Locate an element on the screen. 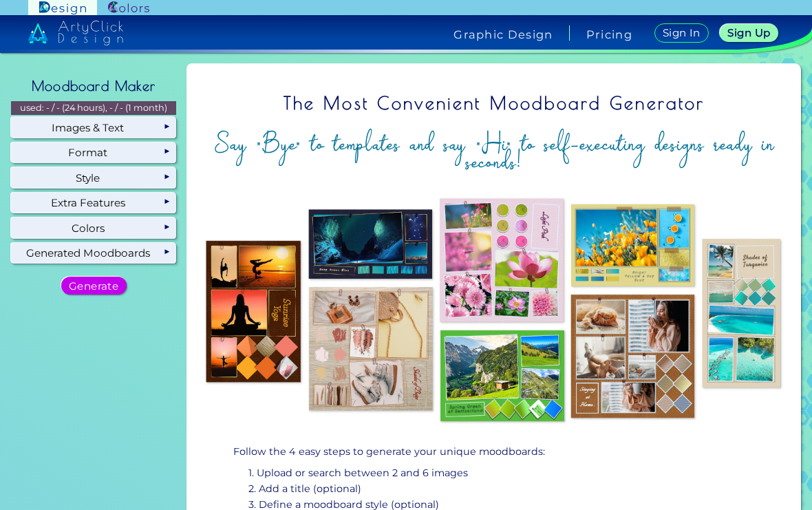 The image size is (812, 510). div: Images & Text is located at coordinates (93, 127).